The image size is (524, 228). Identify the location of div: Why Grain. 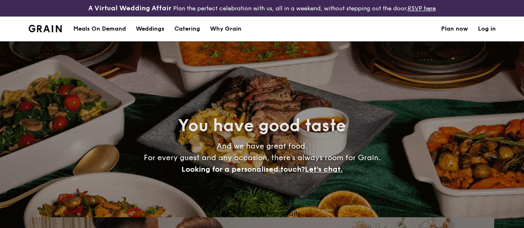
(226, 29).